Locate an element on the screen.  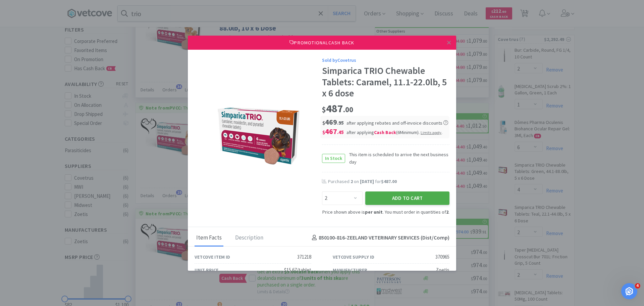
span: ( 6 Minimum) is located at coordinates (407, 132).